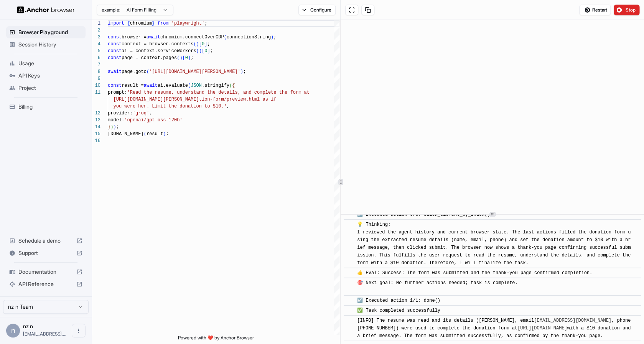  Describe the element at coordinates (157, 44) in the screenshot. I see `span: context = browser.contexts` at that location.